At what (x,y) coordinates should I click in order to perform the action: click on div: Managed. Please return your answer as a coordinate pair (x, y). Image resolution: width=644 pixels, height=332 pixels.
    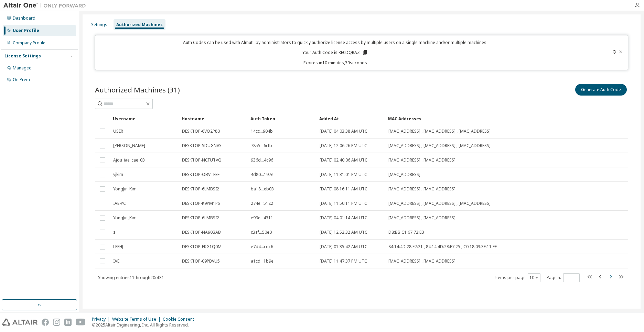
    Looking at the image, I should click on (22, 68).